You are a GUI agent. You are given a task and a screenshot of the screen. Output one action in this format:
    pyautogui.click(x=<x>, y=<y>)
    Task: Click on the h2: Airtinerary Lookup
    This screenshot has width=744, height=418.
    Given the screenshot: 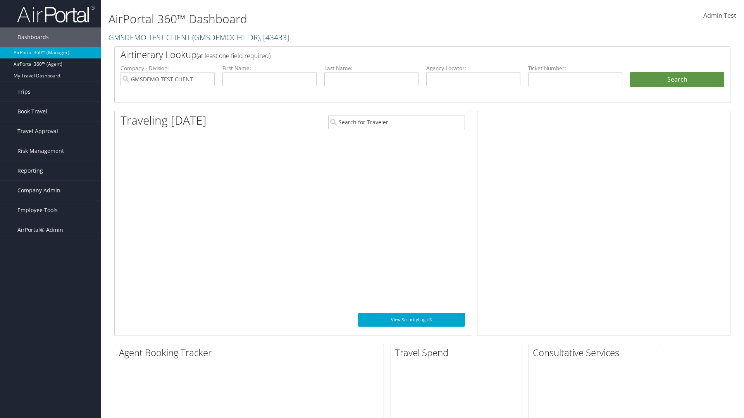 What is the action you would take?
    pyautogui.click(x=397, y=55)
    